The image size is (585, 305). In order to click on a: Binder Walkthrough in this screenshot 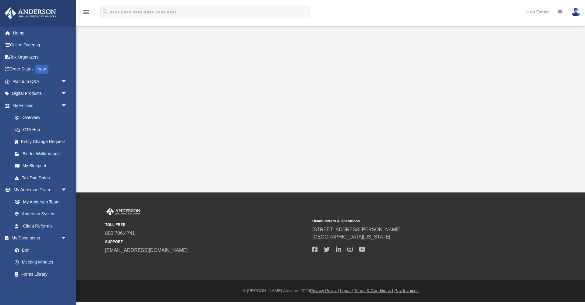, I will do `click(42, 154)`.